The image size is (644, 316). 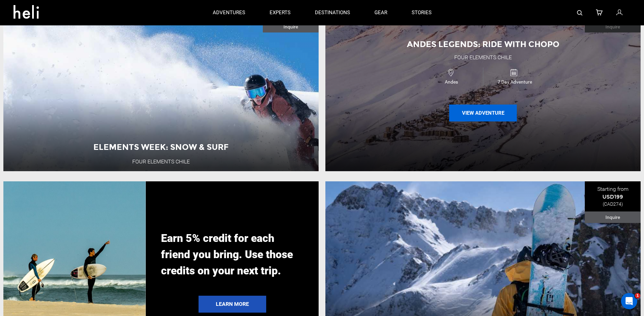 I want to click on span: Andes, so click(x=452, y=82).